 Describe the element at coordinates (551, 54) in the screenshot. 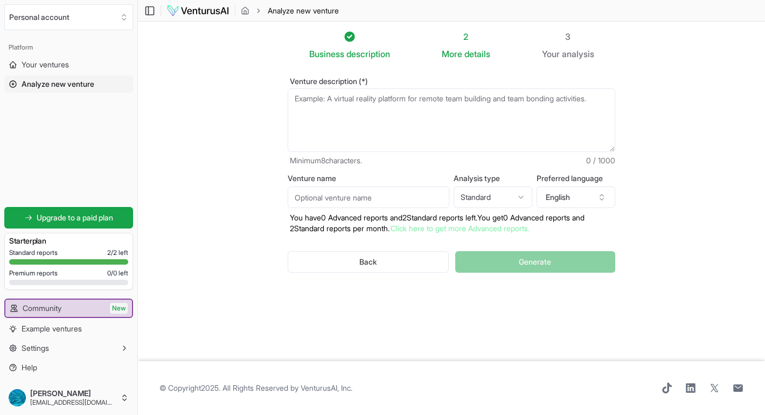

I see `span: Your` at that location.